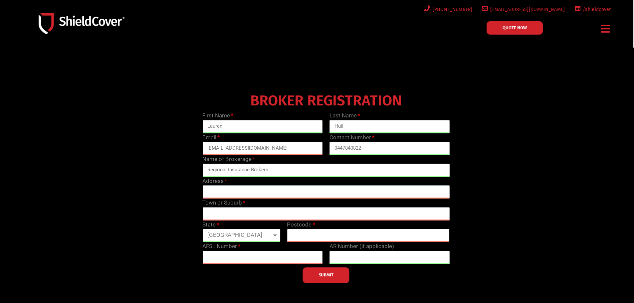 This screenshot has width=634, height=303. I want to click on div: Menu Toggle, so click(606, 29).